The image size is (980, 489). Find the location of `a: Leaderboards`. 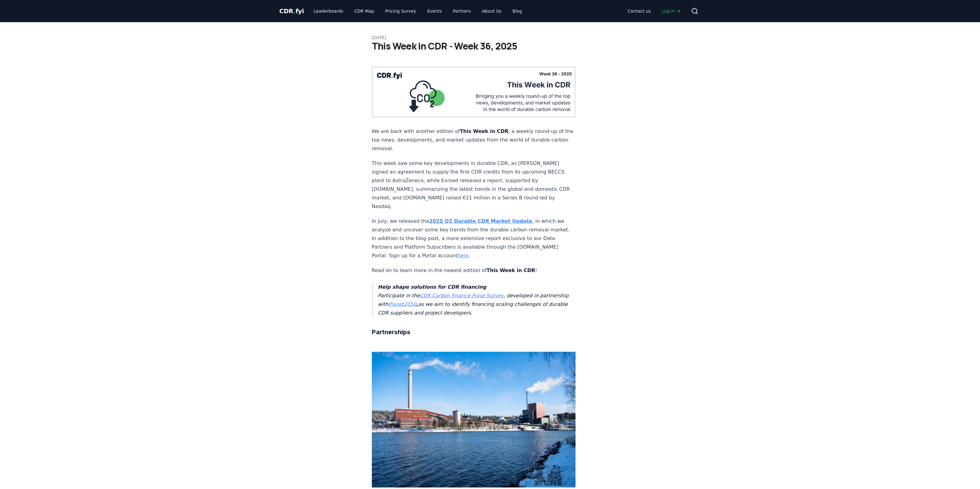

a: Leaderboards is located at coordinates (328, 11).